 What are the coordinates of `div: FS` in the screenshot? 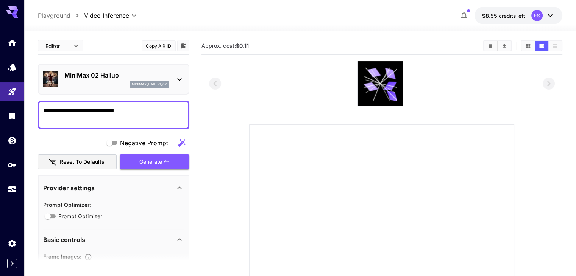 It's located at (537, 16).